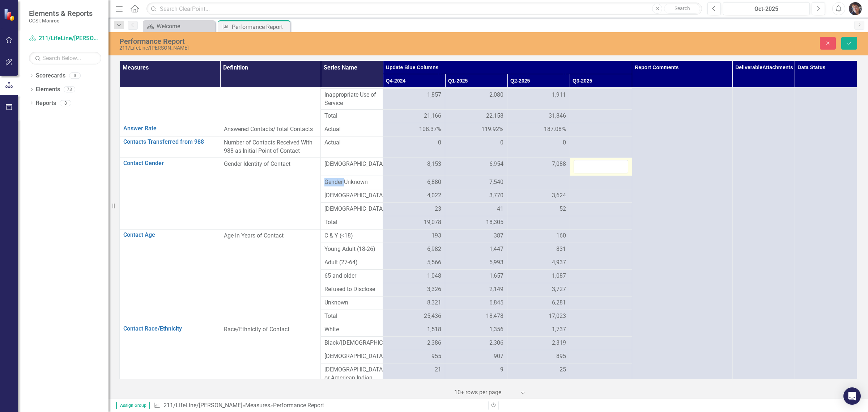 This screenshot has height=412, width=868. I want to click on span: 1,356, so click(496, 329).